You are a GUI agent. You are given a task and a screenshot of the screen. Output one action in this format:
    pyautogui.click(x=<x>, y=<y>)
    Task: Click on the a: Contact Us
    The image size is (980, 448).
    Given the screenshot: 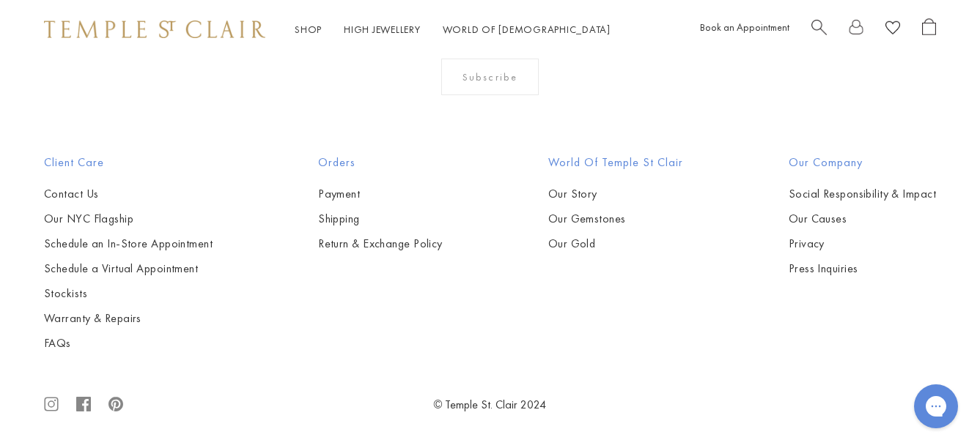 What is the action you would take?
    pyautogui.click(x=129, y=194)
    